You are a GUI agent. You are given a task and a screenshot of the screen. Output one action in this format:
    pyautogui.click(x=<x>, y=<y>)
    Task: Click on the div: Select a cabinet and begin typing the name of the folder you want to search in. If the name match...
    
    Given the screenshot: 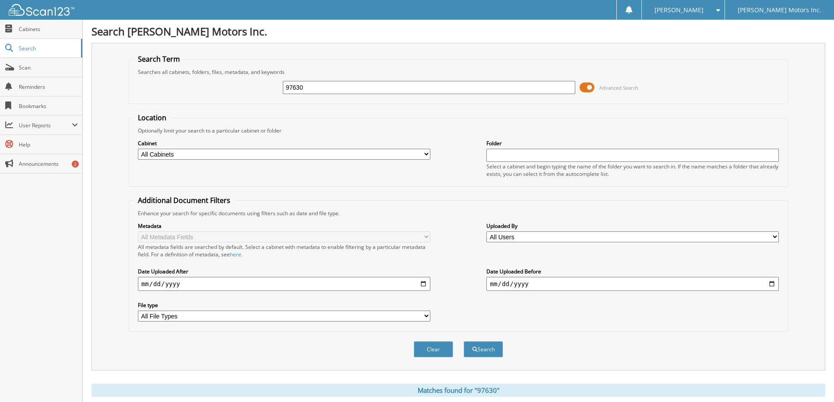 What is the action you would take?
    pyautogui.click(x=632, y=170)
    